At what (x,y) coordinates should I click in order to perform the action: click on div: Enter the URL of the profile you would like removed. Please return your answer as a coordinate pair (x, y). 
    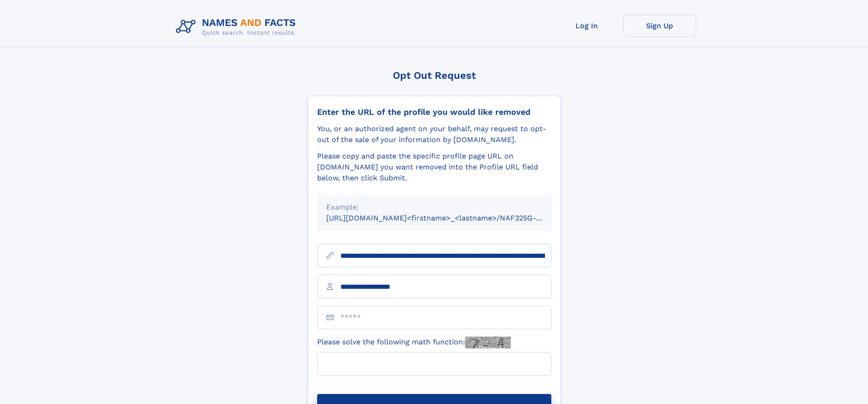
    Looking at the image, I should click on (434, 112).